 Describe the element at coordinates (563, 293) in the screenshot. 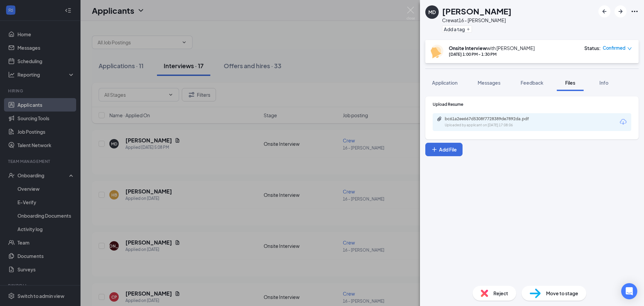

I see `span: Move to stage` at that location.